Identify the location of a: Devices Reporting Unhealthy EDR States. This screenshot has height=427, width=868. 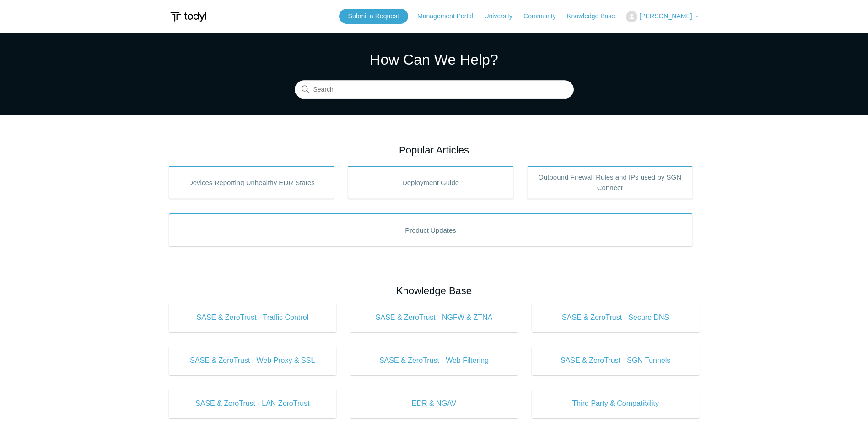
(251, 182).